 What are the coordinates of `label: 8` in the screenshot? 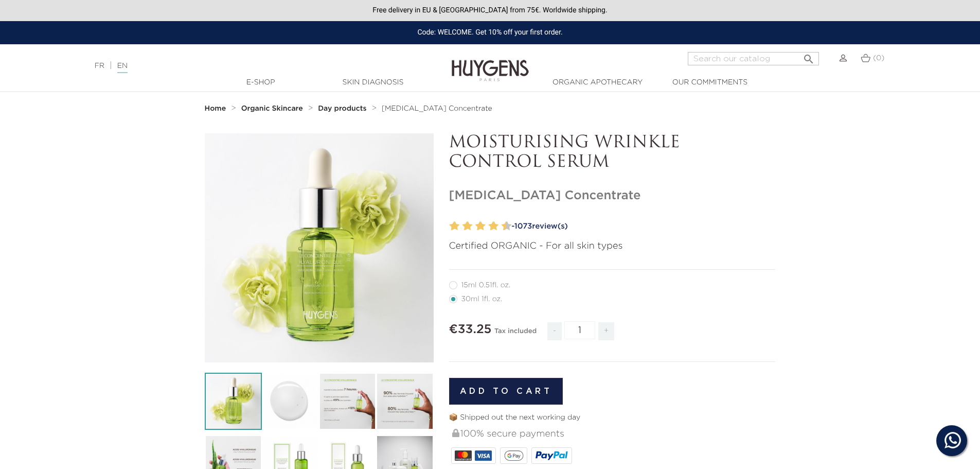 It's located at (495, 226).